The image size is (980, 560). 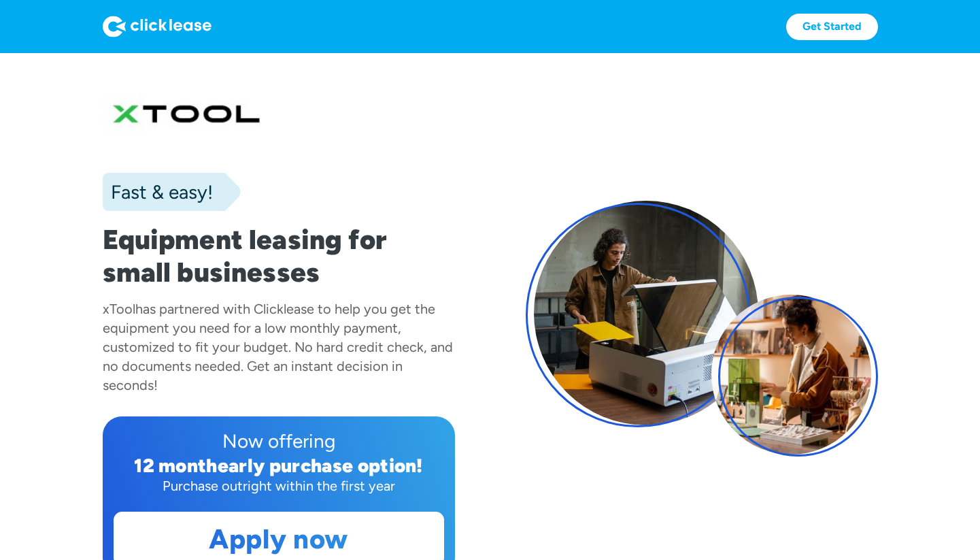 I want to click on div: xTool, so click(x=119, y=309).